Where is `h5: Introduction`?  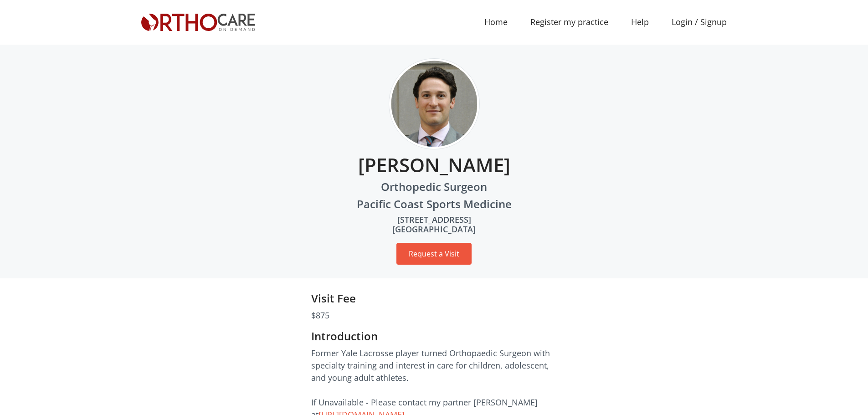
h5: Introduction is located at coordinates (434, 336).